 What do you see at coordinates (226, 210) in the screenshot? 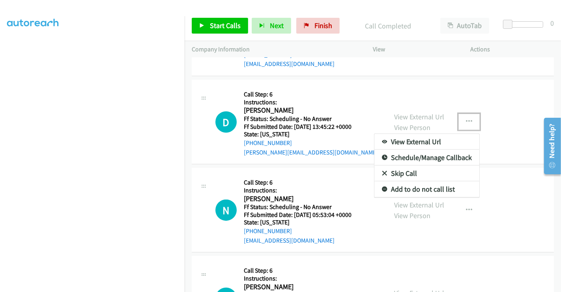
I see `div: The call is yet to be attempted` at bounding box center [226, 210].